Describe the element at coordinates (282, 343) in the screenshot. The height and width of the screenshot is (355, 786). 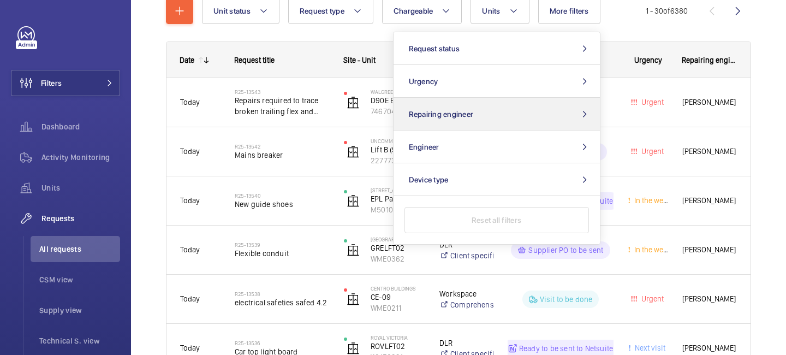
I see `h2: R25-13536` at that location.